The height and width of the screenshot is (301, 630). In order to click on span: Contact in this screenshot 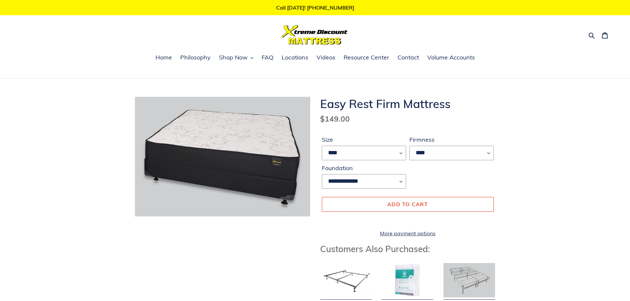, I will do `click(408, 58)`.